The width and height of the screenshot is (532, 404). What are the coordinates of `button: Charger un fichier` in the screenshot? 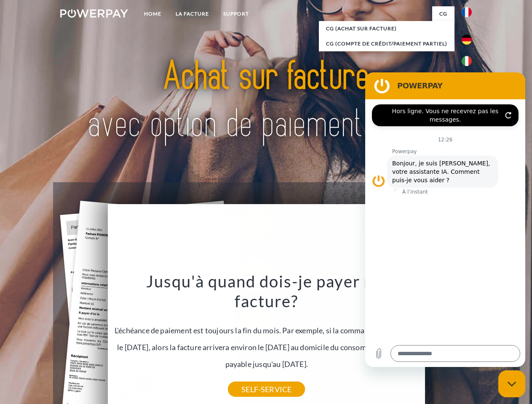 It's located at (13, 281).